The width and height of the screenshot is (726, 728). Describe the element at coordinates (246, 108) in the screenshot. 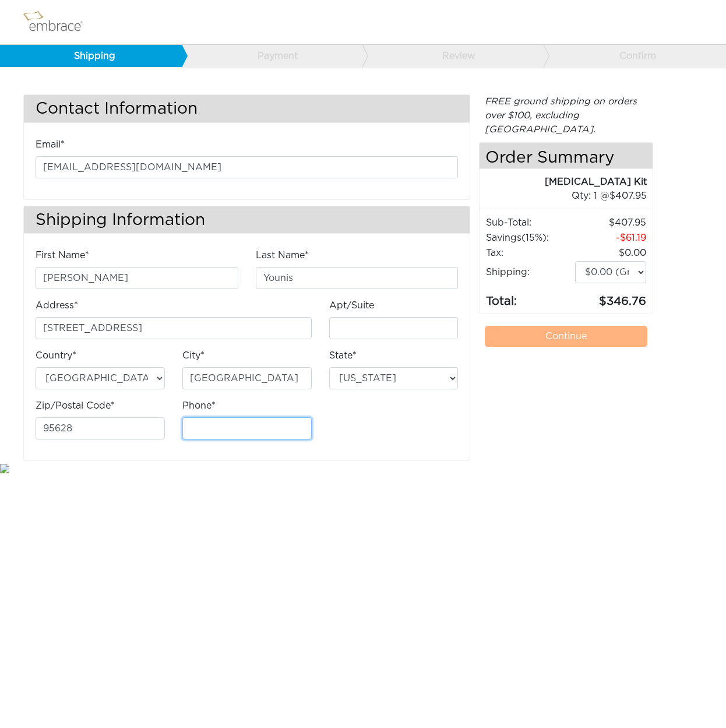

I see `h3: Contact Information` at that location.